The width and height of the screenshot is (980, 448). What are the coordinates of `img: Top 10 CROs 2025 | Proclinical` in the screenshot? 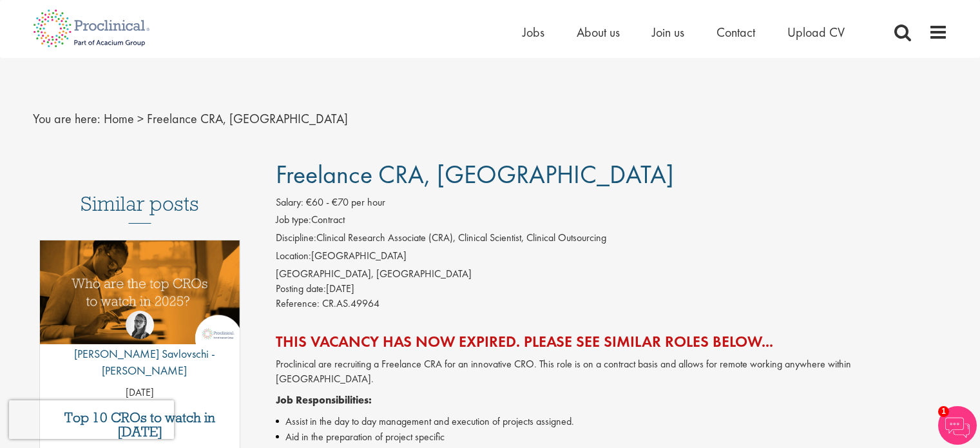 It's located at (140, 292).